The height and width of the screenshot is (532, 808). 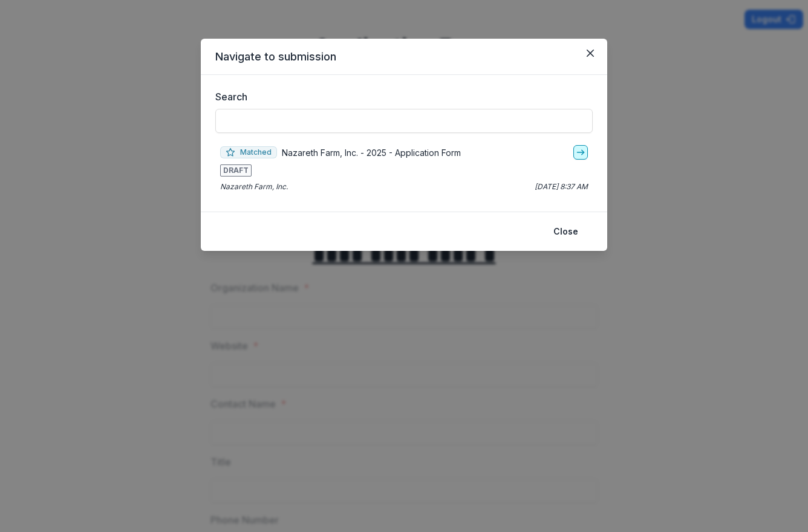 What do you see at coordinates (254, 186) in the screenshot?
I see `p: Nazareth Farm, Inc.` at bounding box center [254, 186].